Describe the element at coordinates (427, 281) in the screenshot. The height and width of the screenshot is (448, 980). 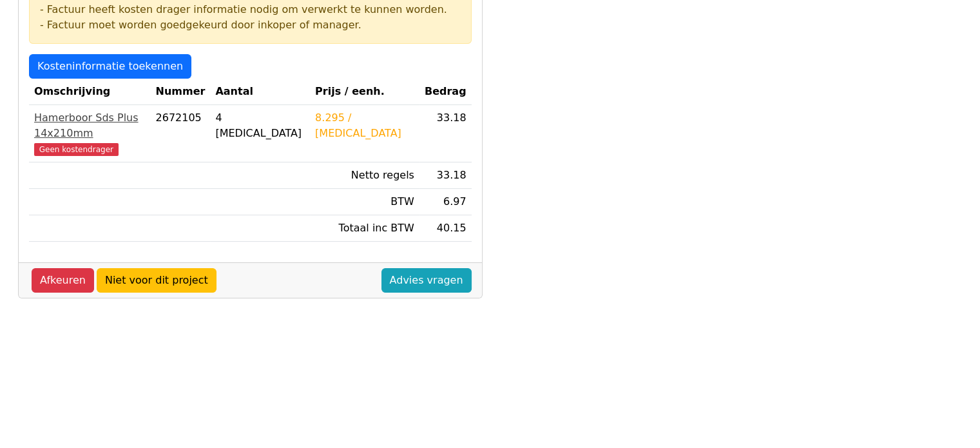
I see `a: Advies vragen` at that location.